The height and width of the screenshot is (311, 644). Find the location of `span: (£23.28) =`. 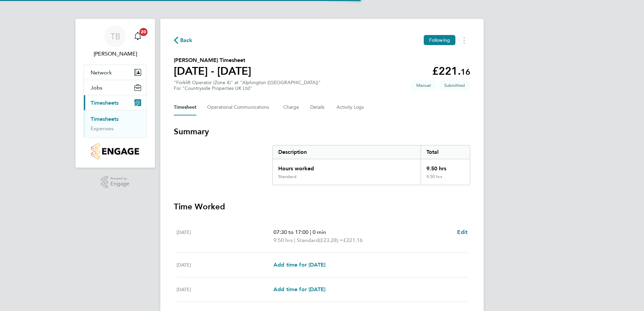

span: (£23.28) = is located at coordinates (331, 240).